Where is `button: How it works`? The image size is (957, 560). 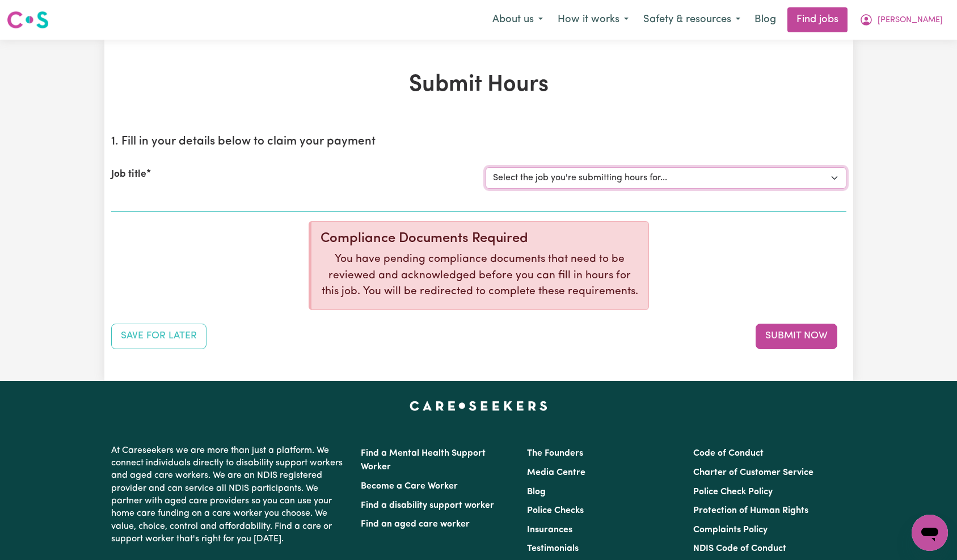
button: How it works is located at coordinates (593, 20).